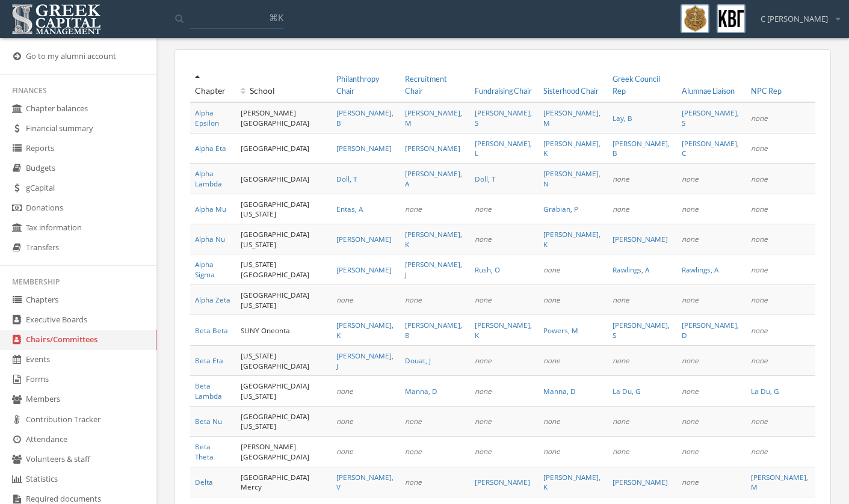 The image size is (849, 504). Describe the element at coordinates (636, 85) in the screenshot. I see `a: Greek Council Rep` at that location.